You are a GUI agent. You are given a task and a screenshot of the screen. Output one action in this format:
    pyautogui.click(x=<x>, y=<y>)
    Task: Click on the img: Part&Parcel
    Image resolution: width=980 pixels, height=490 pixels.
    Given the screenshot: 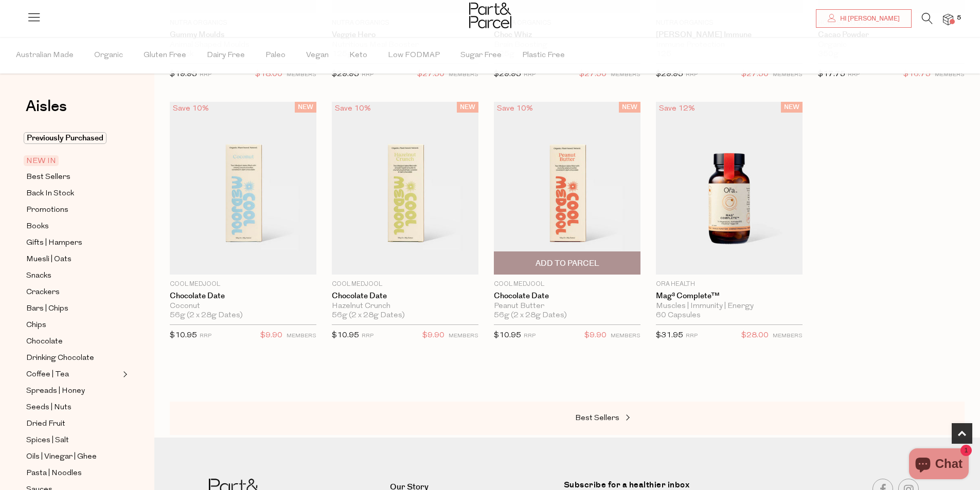 What is the action you would take?
    pyautogui.click(x=490, y=16)
    